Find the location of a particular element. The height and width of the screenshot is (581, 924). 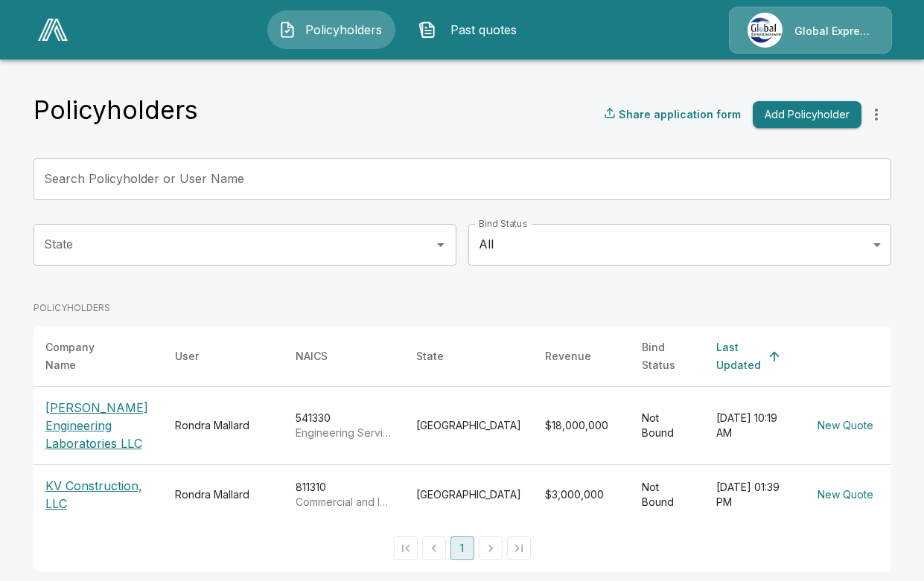

a: Past quotes IconPast quotes is located at coordinates (472, 29).